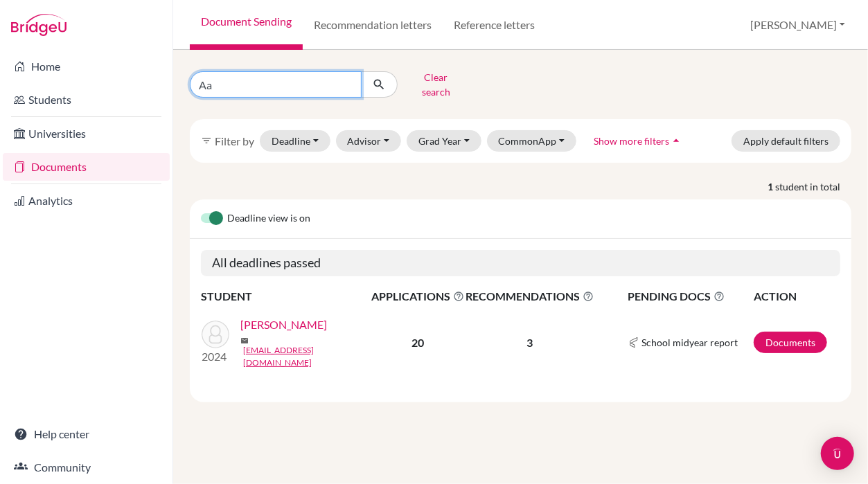 The image size is (868, 484). Describe the element at coordinates (245, 341) in the screenshot. I see `span: mail` at that location.